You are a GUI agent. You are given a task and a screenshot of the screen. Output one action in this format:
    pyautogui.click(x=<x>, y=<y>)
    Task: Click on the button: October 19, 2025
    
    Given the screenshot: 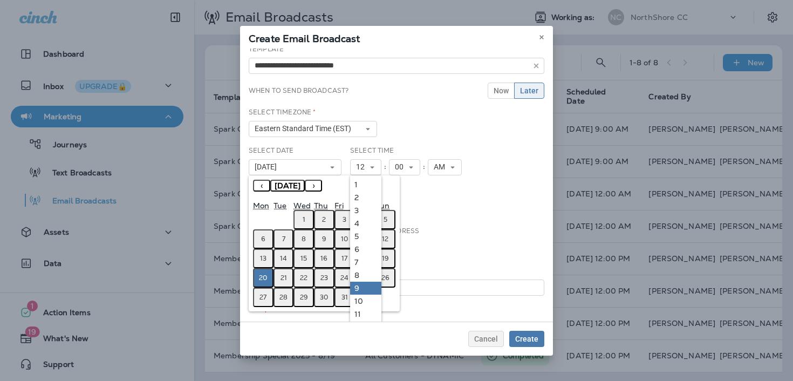 What is the action you would take?
    pyautogui.click(x=385, y=258)
    